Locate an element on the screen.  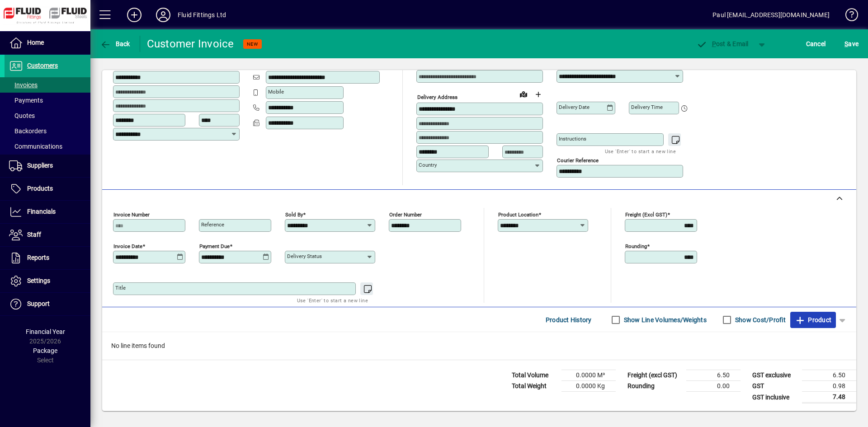
a: Payments is located at coordinates (47, 100).